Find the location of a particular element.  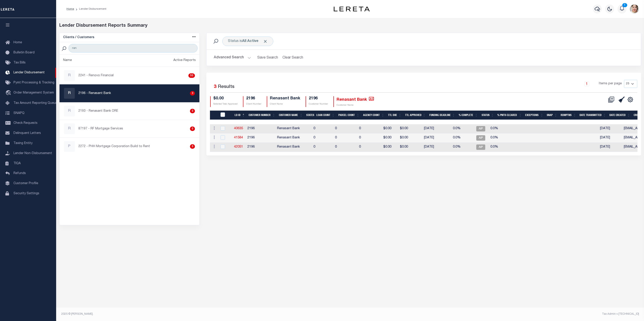

th: Ttl Due: activate to sort column ascending is located at coordinates (394, 115).